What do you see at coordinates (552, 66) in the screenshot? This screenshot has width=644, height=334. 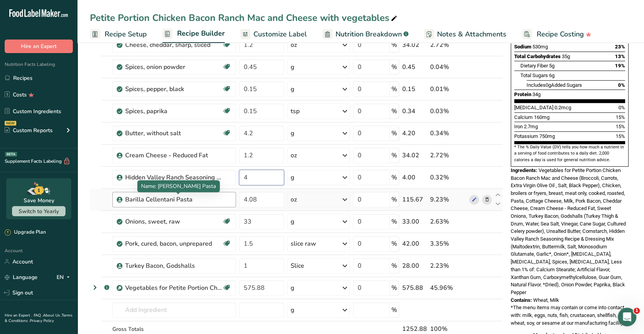 I see `span: 5g` at bounding box center [552, 66].